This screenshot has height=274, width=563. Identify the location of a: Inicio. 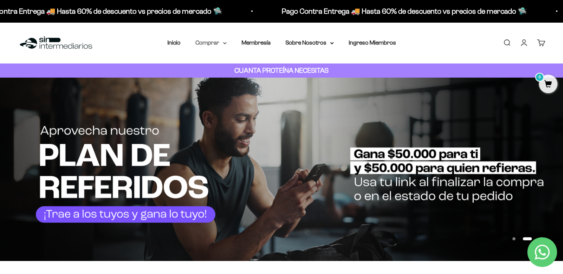
(174, 42).